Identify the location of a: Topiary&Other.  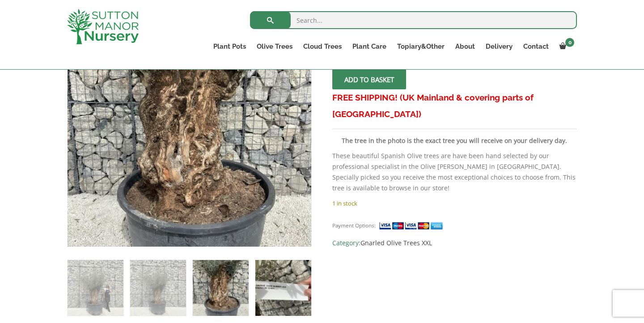
(421, 47).